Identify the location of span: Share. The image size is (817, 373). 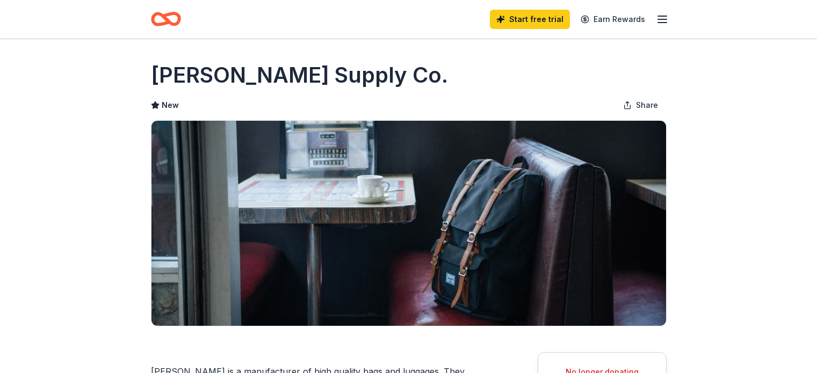
(647, 105).